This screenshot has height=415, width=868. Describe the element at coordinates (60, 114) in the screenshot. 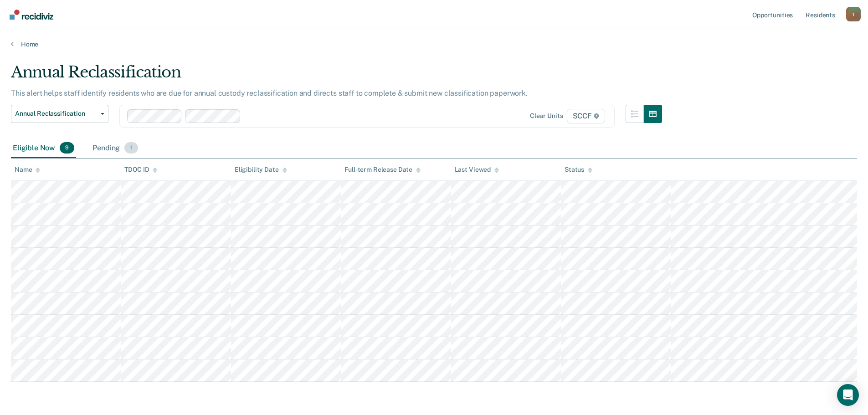

I see `button: Annual Reclassification` at that location.